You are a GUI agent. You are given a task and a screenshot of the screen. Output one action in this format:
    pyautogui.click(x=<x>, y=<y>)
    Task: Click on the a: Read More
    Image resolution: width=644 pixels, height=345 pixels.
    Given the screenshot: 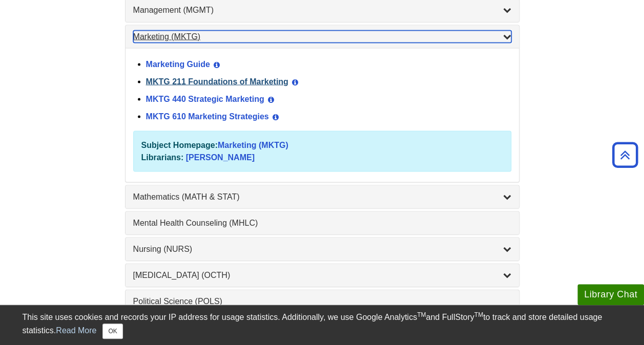 What is the action you would take?
    pyautogui.click(x=76, y=330)
    